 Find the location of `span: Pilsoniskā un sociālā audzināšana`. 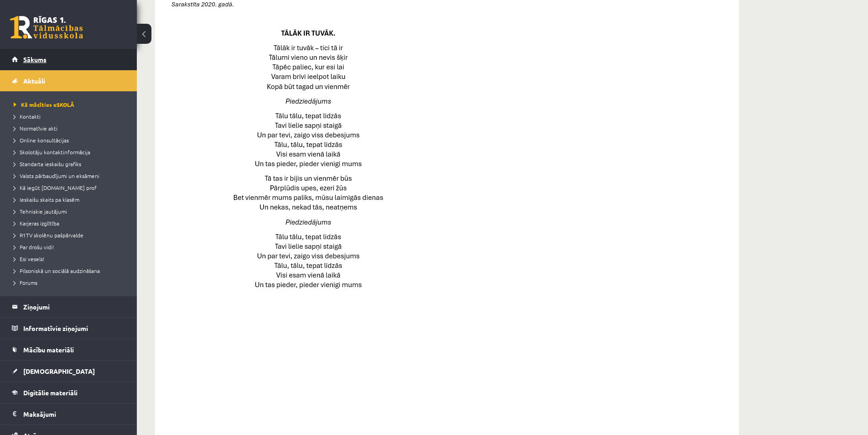

span: Pilsoniskā un sociālā audzināšana is located at coordinates (57, 271).